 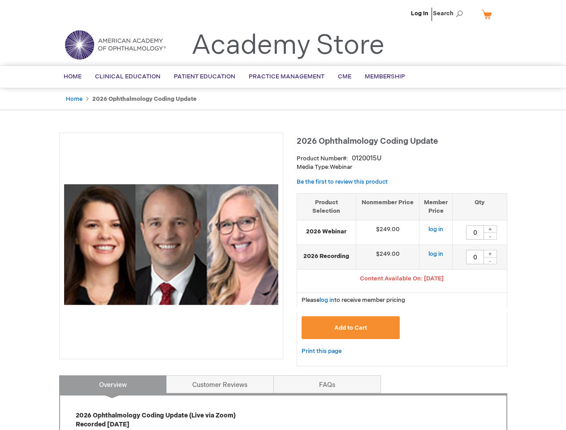 I want to click on a: Academy Store, so click(x=288, y=46).